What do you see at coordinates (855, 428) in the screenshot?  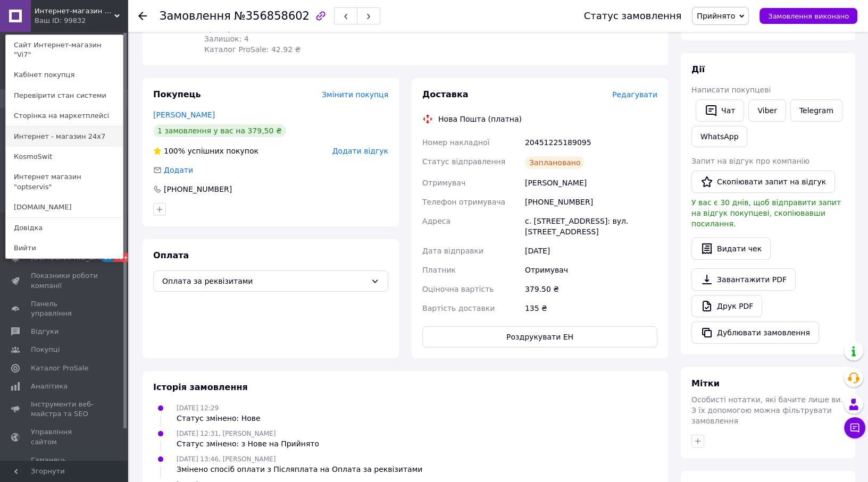 I see `button: Чат з покупцем` at bounding box center [855, 428].